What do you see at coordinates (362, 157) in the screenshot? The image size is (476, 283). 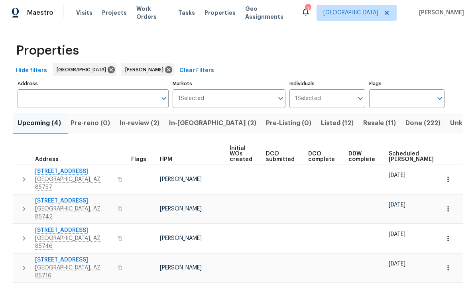 I see `span: D0W complete` at bounding box center [362, 157].